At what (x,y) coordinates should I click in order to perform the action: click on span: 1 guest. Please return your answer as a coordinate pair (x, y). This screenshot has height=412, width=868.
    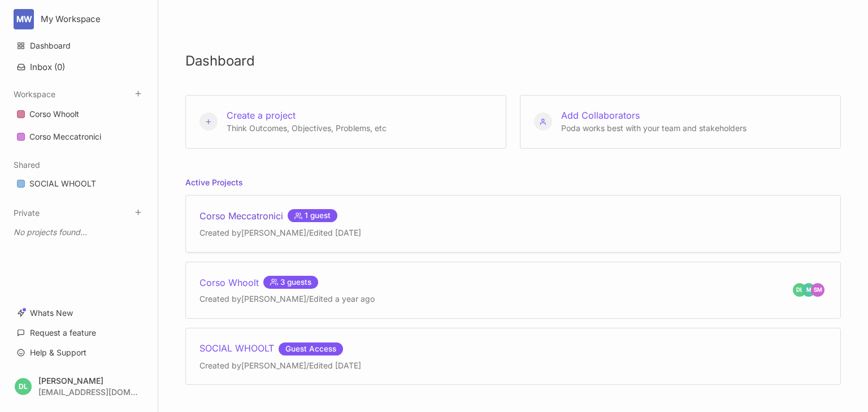
    Looking at the image, I should click on (312, 215).